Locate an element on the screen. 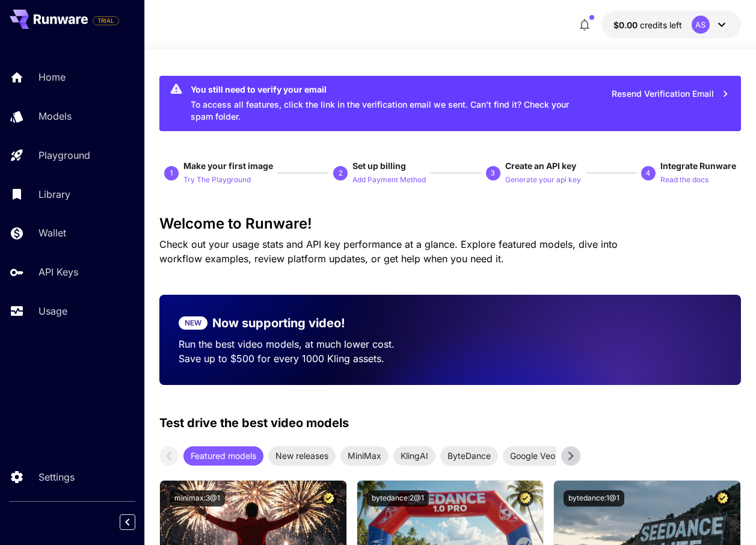  p: Run the best video models, at much lower cost. is located at coordinates (304, 344).